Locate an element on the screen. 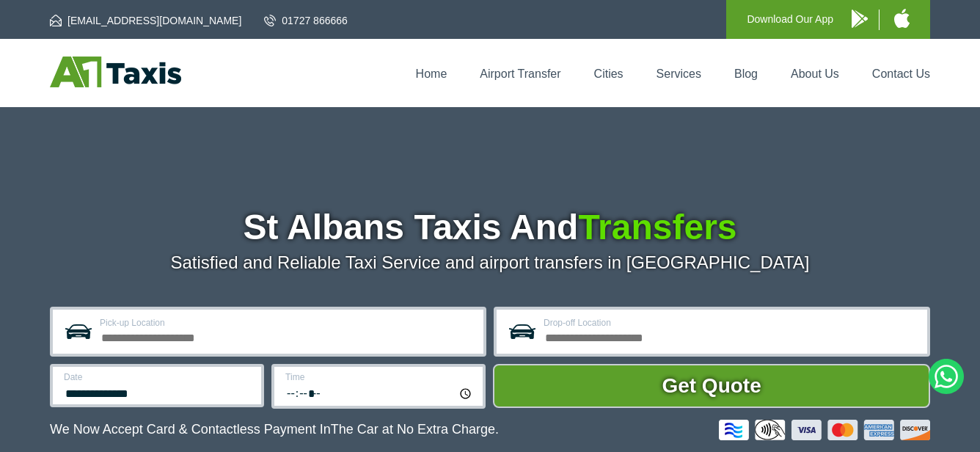 The image size is (980, 452). label: Date is located at coordinates (158, 378).